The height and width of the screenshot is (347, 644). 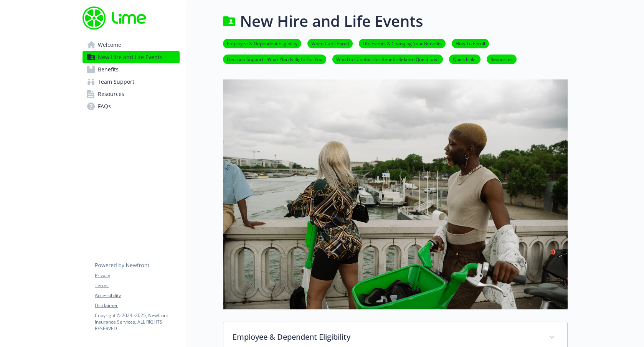 What do you see at coordinates (465, 59) in the screenshot?
I see `a: Quick Links` at bounding box center [465, 59].